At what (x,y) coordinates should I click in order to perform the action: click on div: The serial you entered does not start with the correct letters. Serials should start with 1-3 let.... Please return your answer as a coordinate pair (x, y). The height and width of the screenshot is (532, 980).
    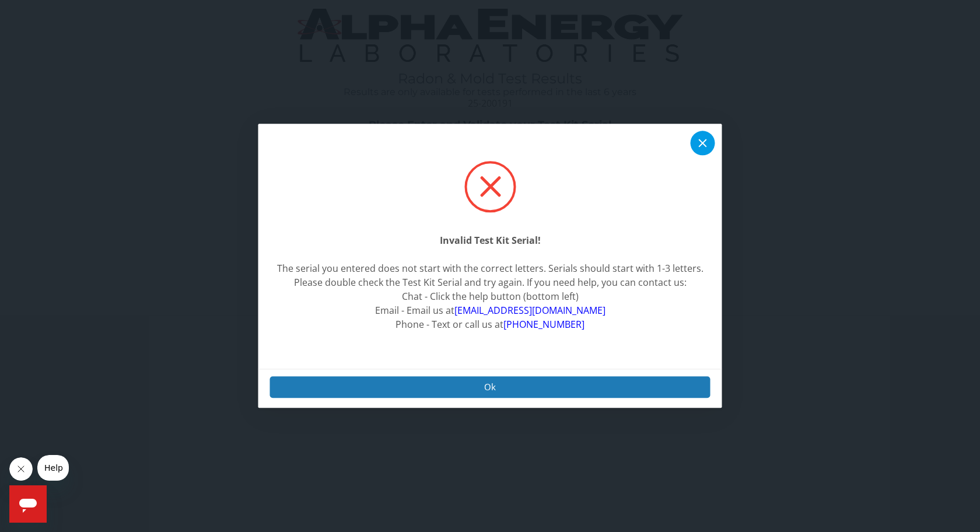
    Looking at the image, I should click on (490, 268).